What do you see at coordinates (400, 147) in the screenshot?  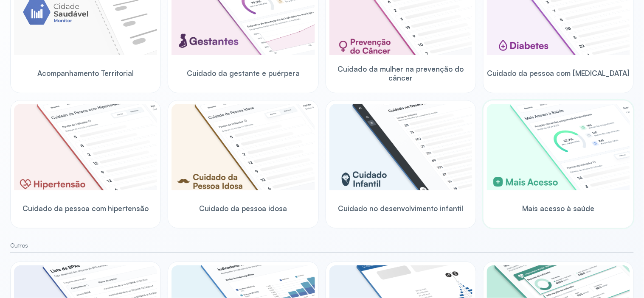 I see `img: child-development.png` at bounding box center [400, 147].